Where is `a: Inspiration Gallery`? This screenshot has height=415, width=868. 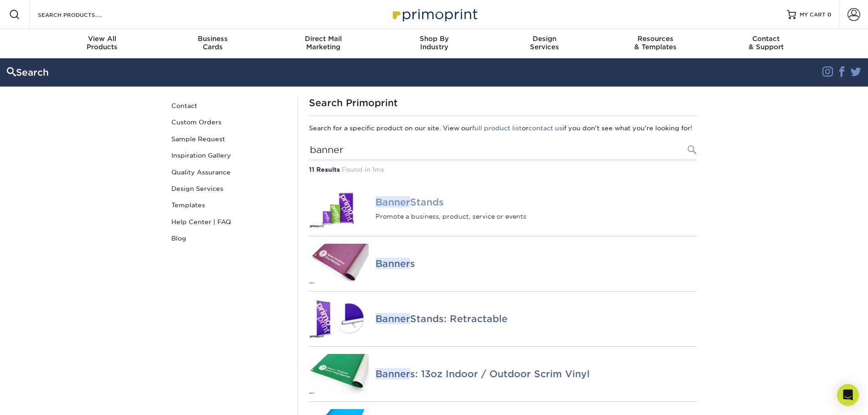
a: Inspiration Gallery is located at coordinates (229, 155).